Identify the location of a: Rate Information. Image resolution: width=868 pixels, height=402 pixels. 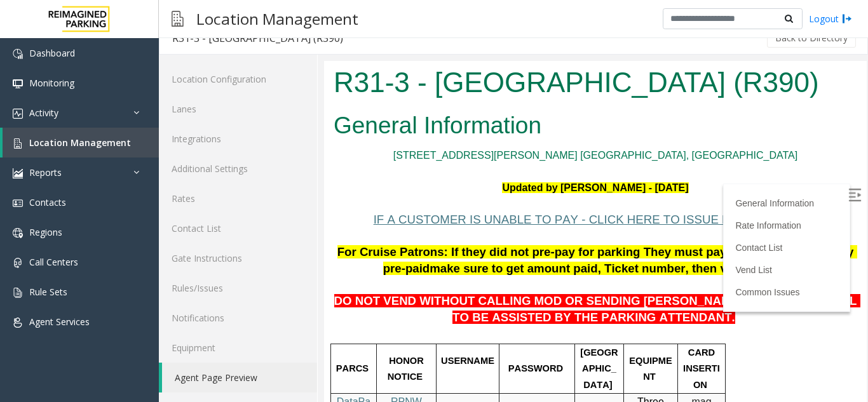
(444, 165).